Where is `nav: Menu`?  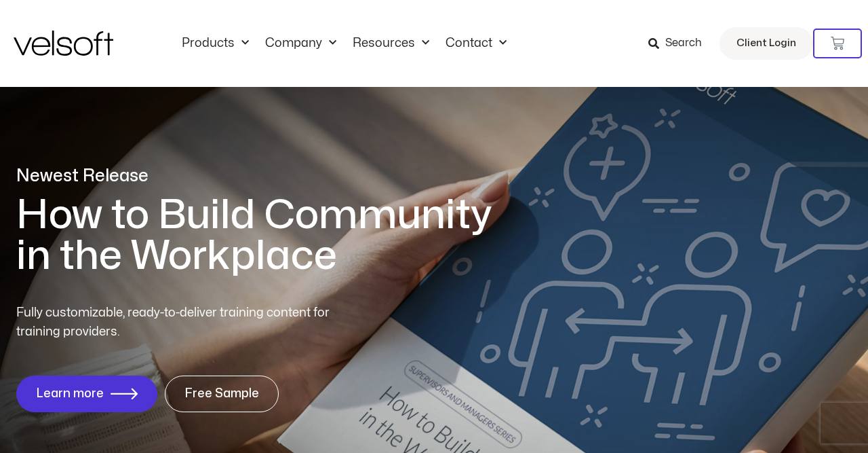 nav: Menu is located at coordinates (344, 44).